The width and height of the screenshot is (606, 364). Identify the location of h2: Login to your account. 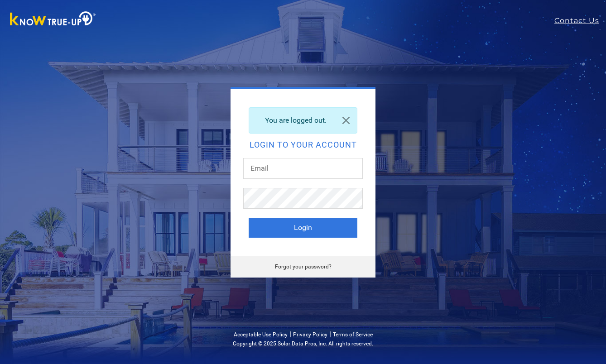
(303, 145).